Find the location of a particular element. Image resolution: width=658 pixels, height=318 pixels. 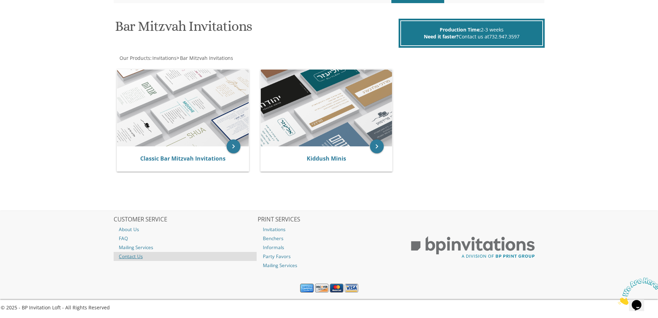

div: CloseChat attention grabber is located at coordinates (21, 16).